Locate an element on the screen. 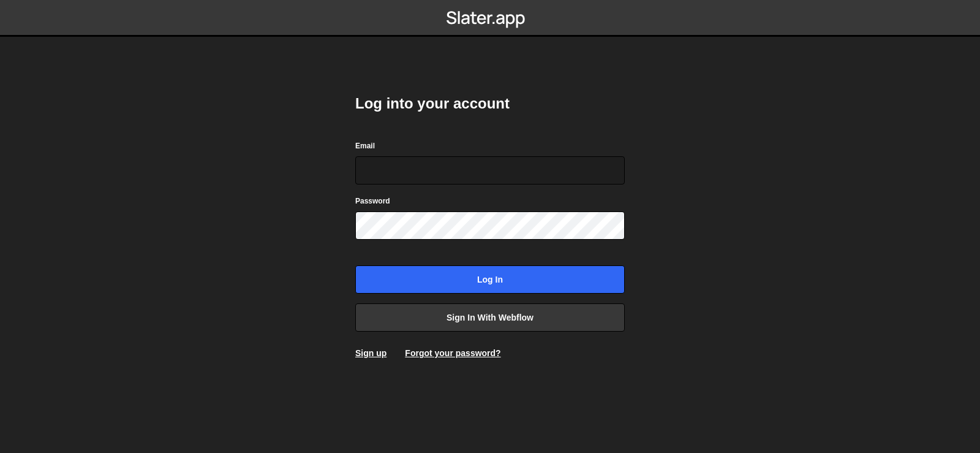 Image resolution: width=980 pixels, height=453 pixels. input: Log in is located at coordinates (490, 279).